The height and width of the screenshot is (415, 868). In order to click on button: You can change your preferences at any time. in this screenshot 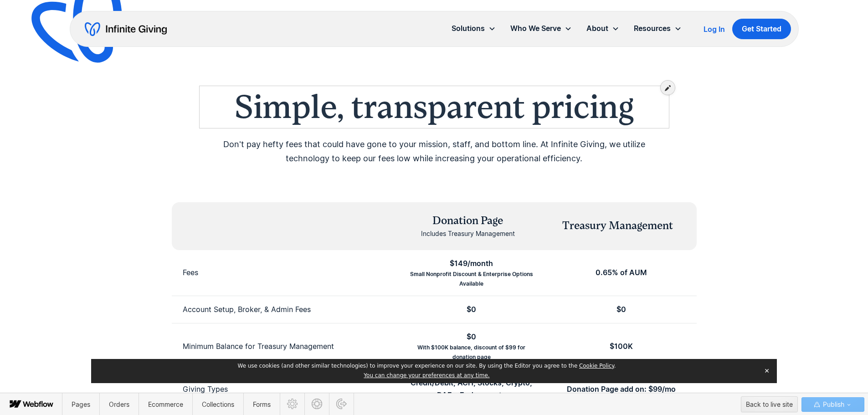, I will do `click(427, 376)`.